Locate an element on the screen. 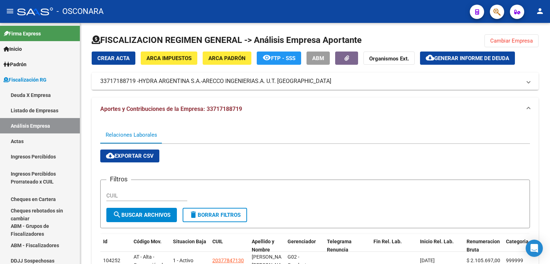 This screenshot has height=264, width=550. span: 20377847130 is located at coordinates (228, 261).